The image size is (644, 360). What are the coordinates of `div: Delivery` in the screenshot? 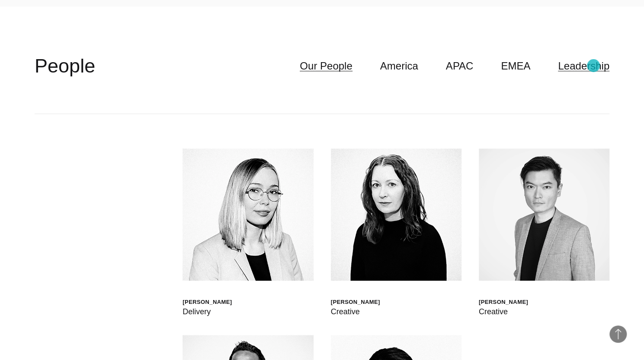 It's located at (207, 312).